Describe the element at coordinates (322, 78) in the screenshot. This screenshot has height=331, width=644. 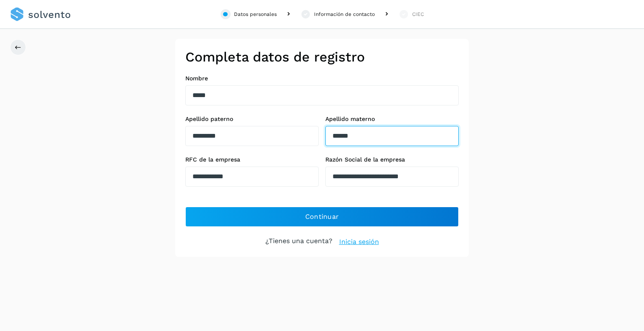
I see `label: Nombre` at that location.